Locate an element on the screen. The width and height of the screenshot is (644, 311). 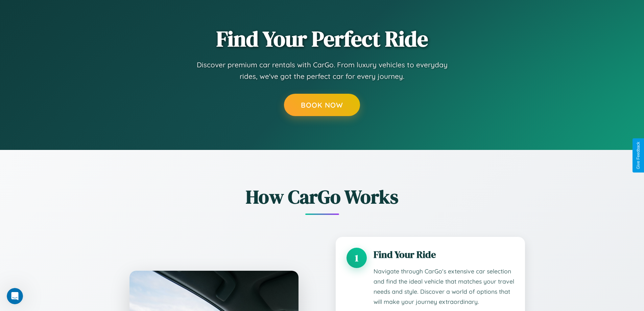
h3: Find Your Ride is located at coordinates (444, 255).